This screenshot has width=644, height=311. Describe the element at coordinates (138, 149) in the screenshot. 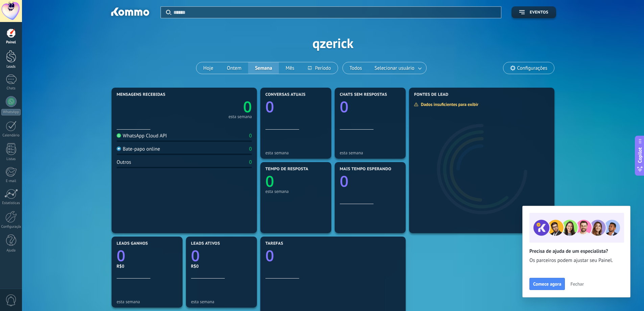

I see `div: Bate-papo online` at that location.